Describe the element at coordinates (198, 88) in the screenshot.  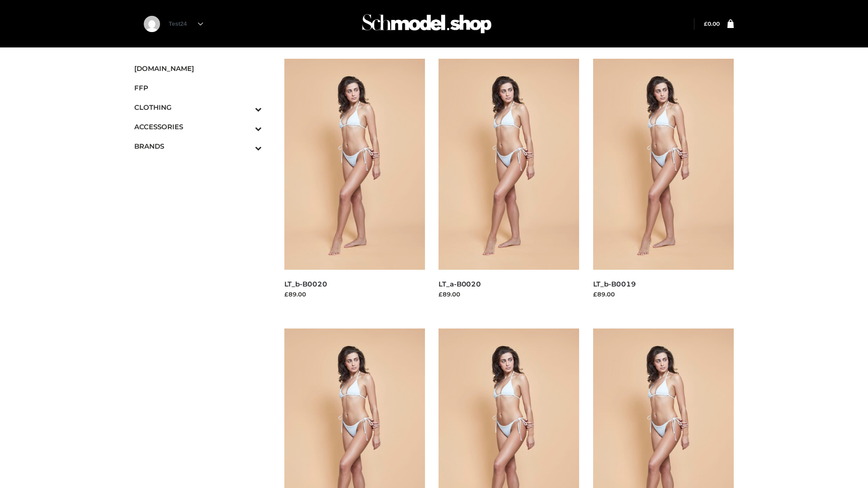
I see `span: FFP` at that location.